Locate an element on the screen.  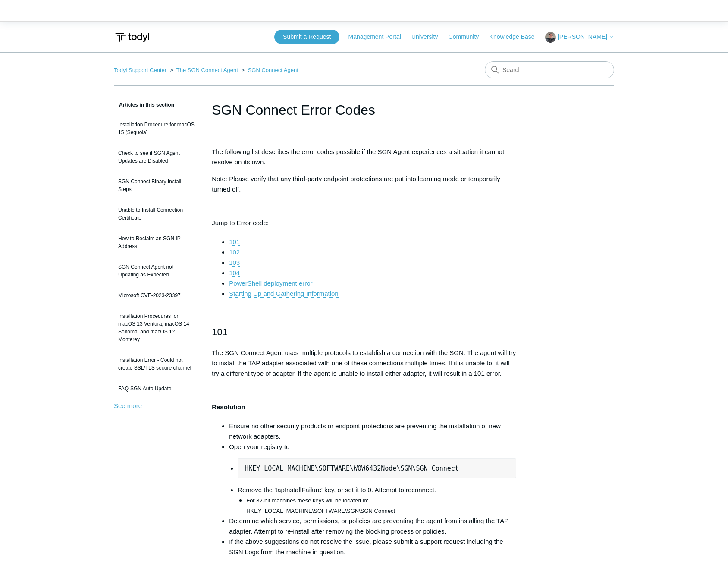
a: SGN Connect Agent not Updating as Expected is located at coordinates (156, 271).